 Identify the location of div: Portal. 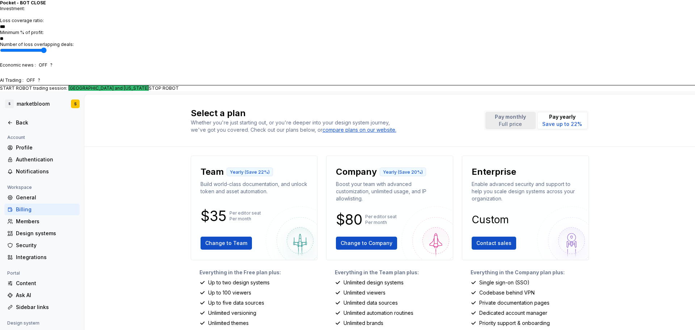
(13, 273).